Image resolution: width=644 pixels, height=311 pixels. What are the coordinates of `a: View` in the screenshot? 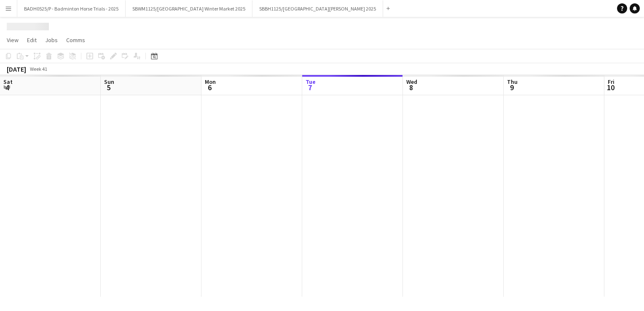 It's located at (13, 40).